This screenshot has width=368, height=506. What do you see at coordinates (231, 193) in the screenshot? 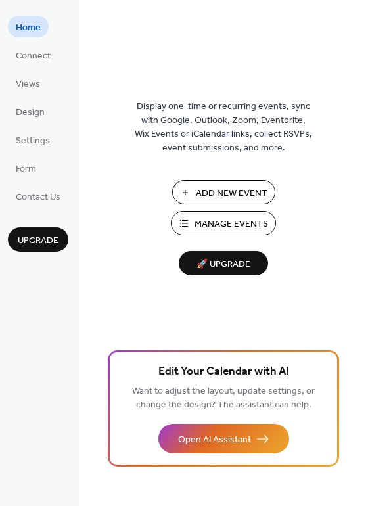
I see `span: Add New Event` at bounding box center [231, 193].